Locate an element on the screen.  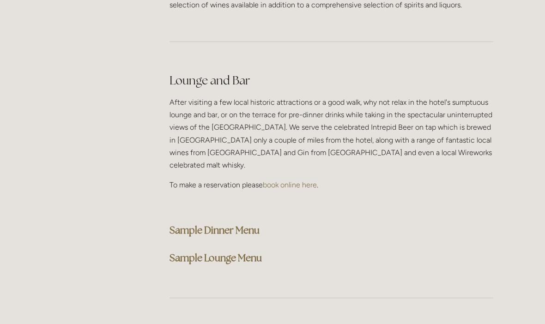
a: book online here is located at coordinates (290, 185).